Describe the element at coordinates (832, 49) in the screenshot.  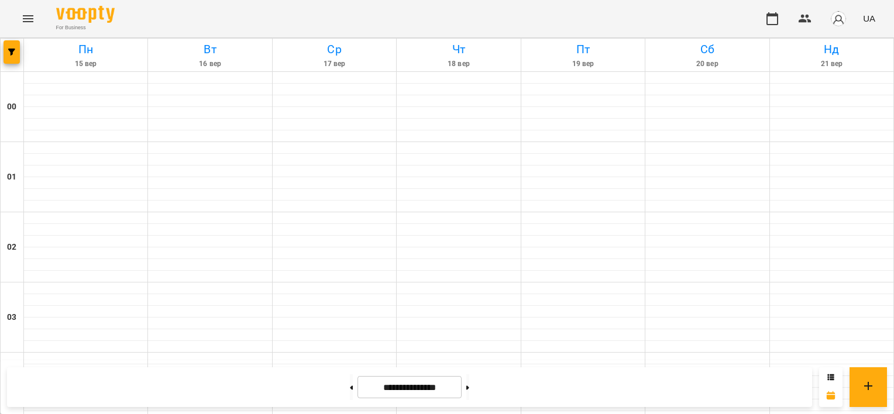
I see `h6: Нд` at that location.